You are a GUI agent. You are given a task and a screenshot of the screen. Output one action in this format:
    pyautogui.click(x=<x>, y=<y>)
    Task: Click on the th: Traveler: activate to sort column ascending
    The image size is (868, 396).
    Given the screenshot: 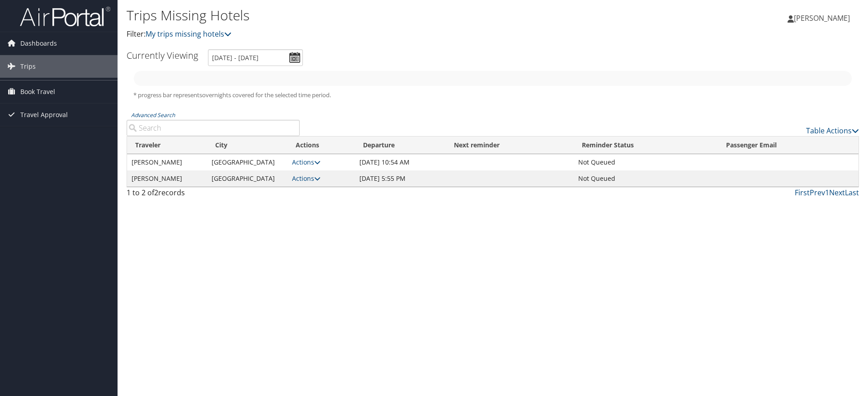 What is the action you would take?
    pyautogui.click(x=167, y=145)
    